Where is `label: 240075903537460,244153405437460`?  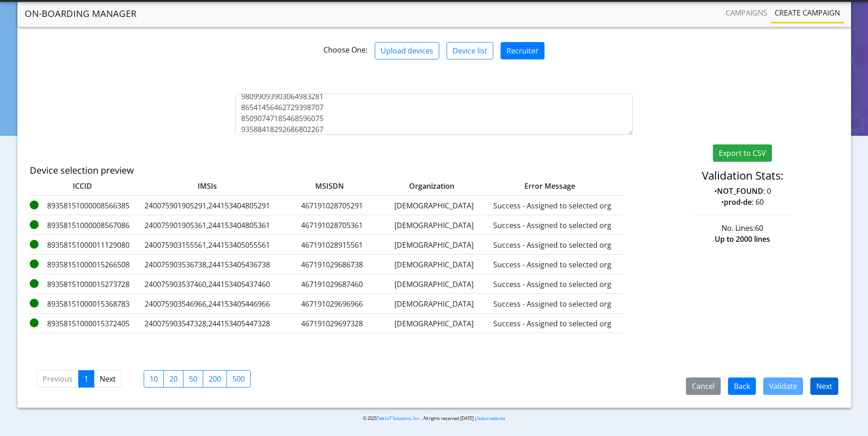 label: 240075903537460,244153405437460 is located at coordinates (208, 284).